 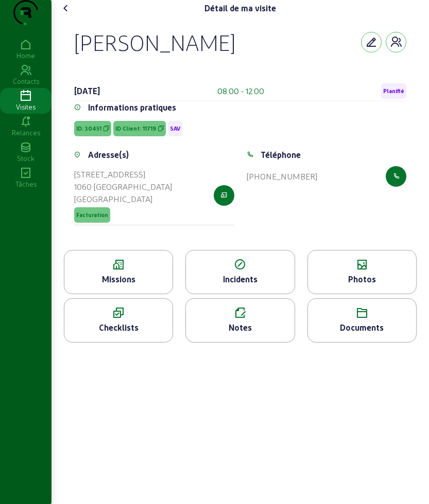 What do you see at coordinates (118, 280) in the screenshot?
I see `div: Missions` at bounding box center [118, 280].